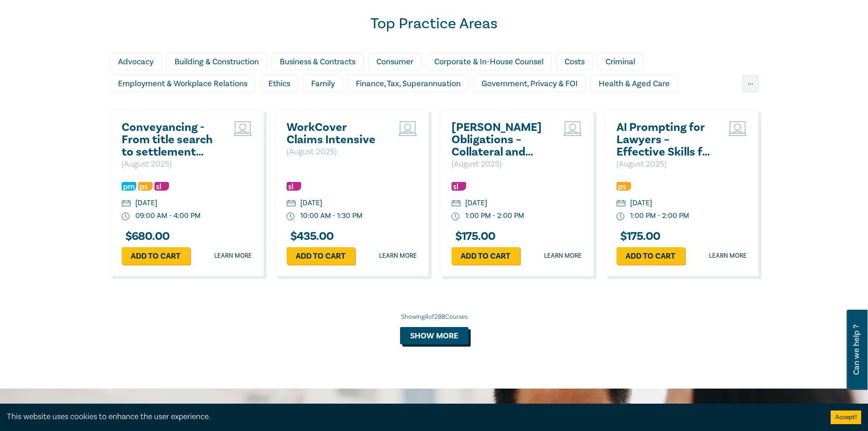  Describe the element at coordinates (332, 216) in the screenshot. I see `div: 10:00 AM - 1:30 PM` at that location.